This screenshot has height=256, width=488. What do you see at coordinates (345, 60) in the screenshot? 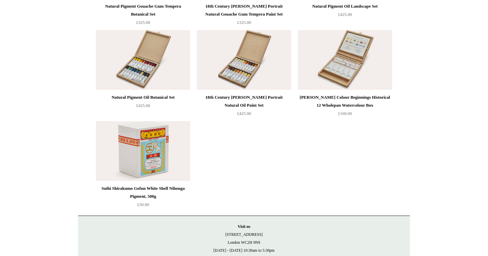
I see `a: Turner Colour Beginnings Historical 12 Wholepan Watercolour Box Turner Colour Beginnings Historic...` at bounding box center [345, 60].